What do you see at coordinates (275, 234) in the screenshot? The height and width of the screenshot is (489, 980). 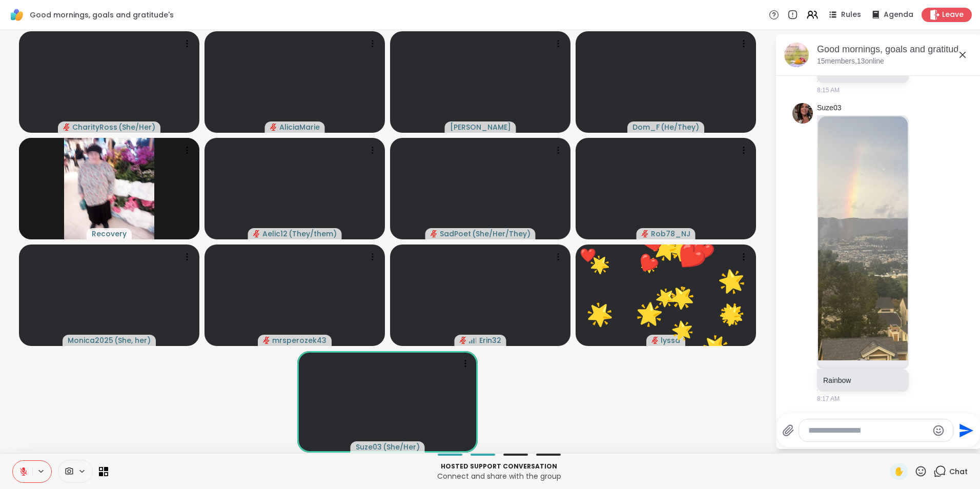 I see `span: Aelic12` at bounding box center [275, 234].